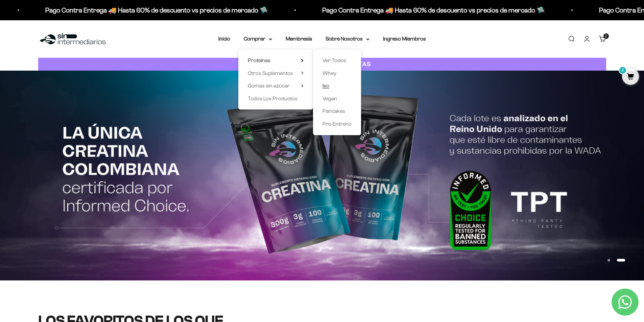 Image resolution: width=644 pixels, height=322 pixels. What do you see at coordinates (605, 36) in the screenshot?
I see `span: 2` at bounding box center [605, 36].